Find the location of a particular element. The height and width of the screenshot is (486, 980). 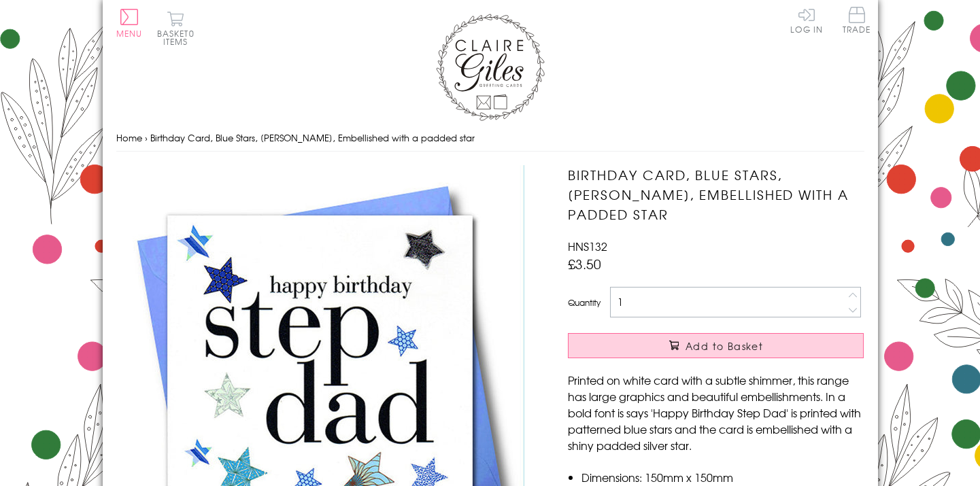

a: Home is located at coordinates (129, 137).